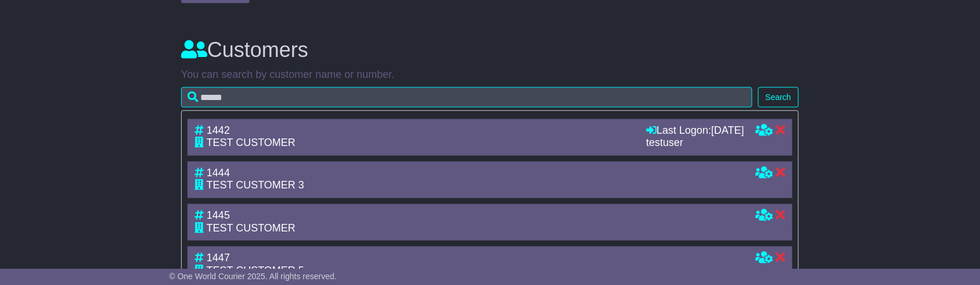 The image size is (980, 285). Describe the element at coordinates (490, 75) in the screenshot. I see `p: You can search by customer name or number.` at that location.